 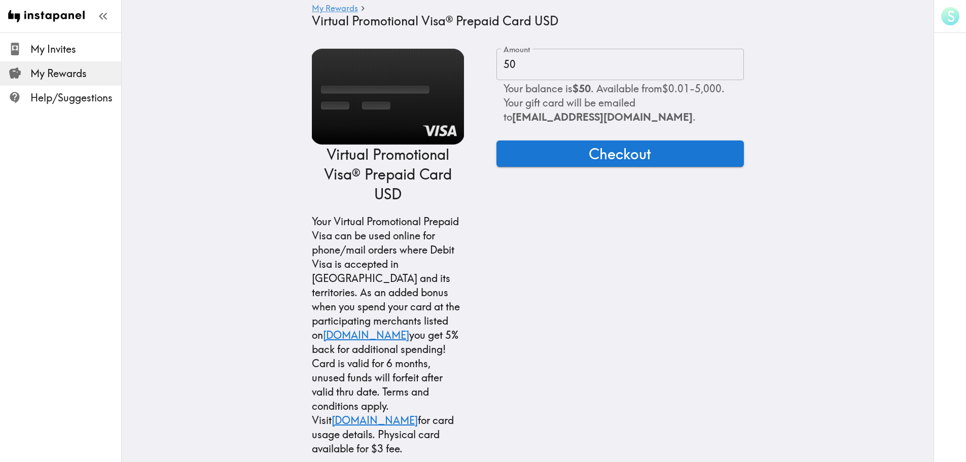 I want to click on img: Virtual Promotional Visa® Prepaid Card USD, so click(x=388, y=96).